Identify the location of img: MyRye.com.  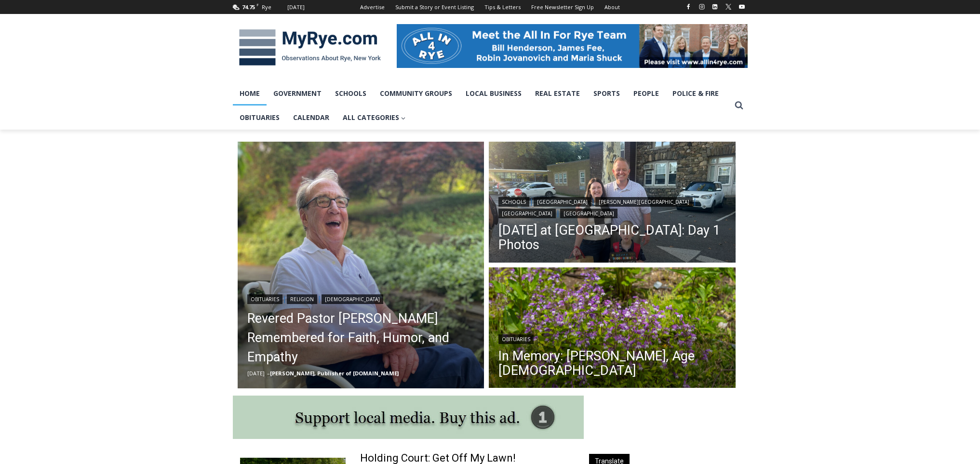
(310, 48).